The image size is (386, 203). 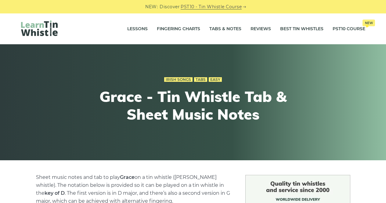 What do you see at coordinates (55, 193) in the screenshot?
I see `strong: key of D` at bounding box center [55, 193].